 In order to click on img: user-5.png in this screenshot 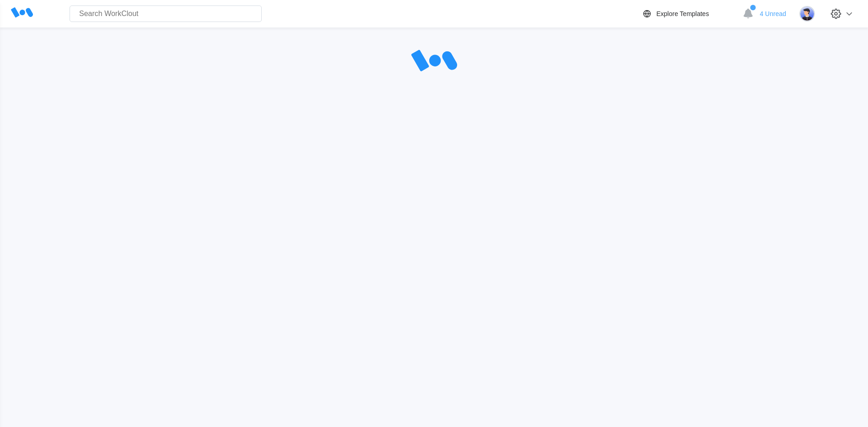, I will do `click(807, 14)`.